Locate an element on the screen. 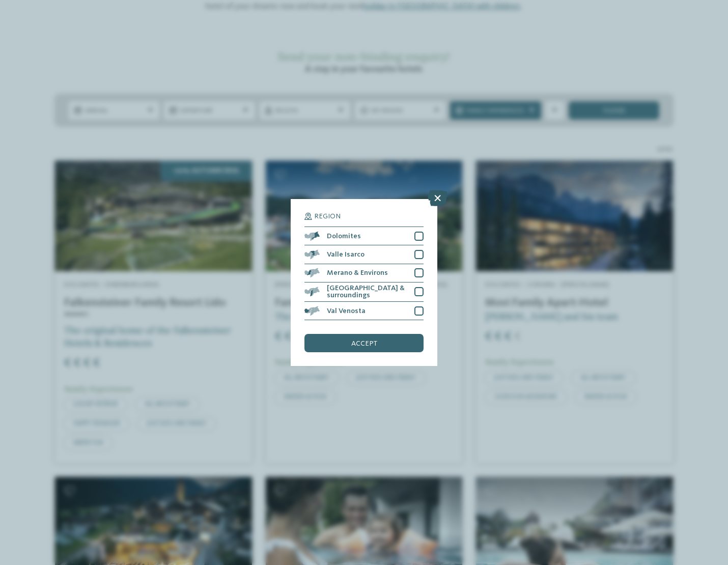 The width and height of the screenshot is (728, 565). span: Merano & Environs is located at coordinates (358, 273).